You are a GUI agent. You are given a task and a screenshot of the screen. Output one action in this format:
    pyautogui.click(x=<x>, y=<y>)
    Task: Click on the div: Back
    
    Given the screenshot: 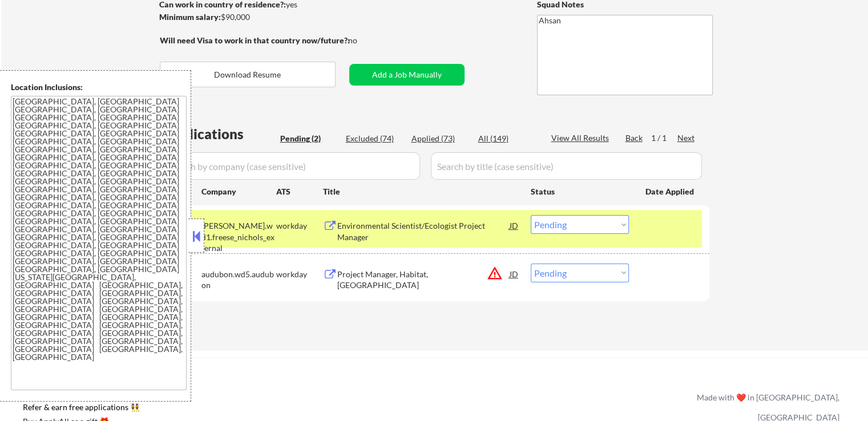 What is the action you would take?
    pyautogui.click(x=634, y=138)
    